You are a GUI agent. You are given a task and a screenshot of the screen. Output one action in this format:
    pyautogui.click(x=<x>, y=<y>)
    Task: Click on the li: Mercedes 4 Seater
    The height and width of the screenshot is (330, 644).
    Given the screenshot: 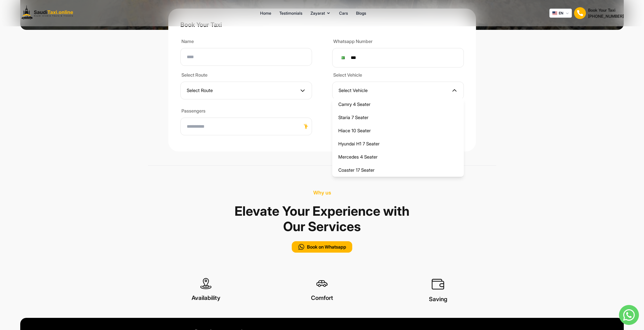 What is the action you would take?
    pyautogui.click(x=398, y=157)
    